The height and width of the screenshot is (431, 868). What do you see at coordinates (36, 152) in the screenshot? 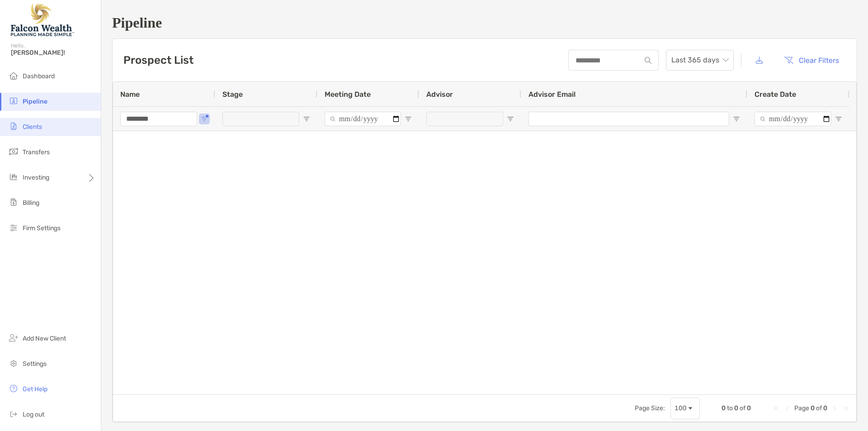
I see `span: Transfers` at bounding box center [36, 152].